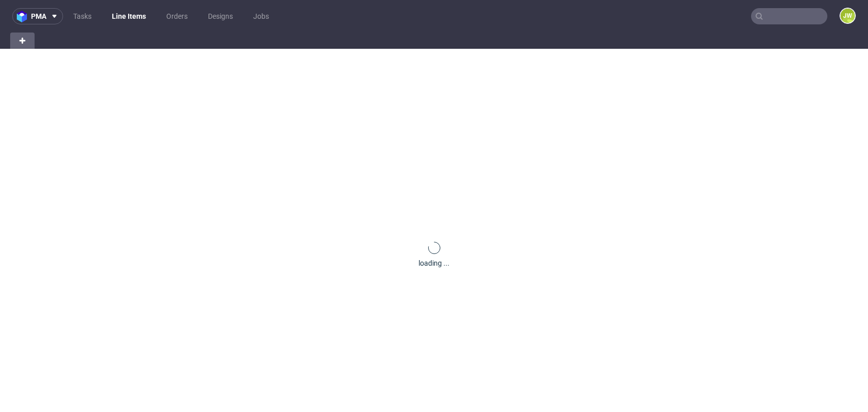 This screenshot has height=412, width=868. I want to click on a: Line Items, so click(128, 16).